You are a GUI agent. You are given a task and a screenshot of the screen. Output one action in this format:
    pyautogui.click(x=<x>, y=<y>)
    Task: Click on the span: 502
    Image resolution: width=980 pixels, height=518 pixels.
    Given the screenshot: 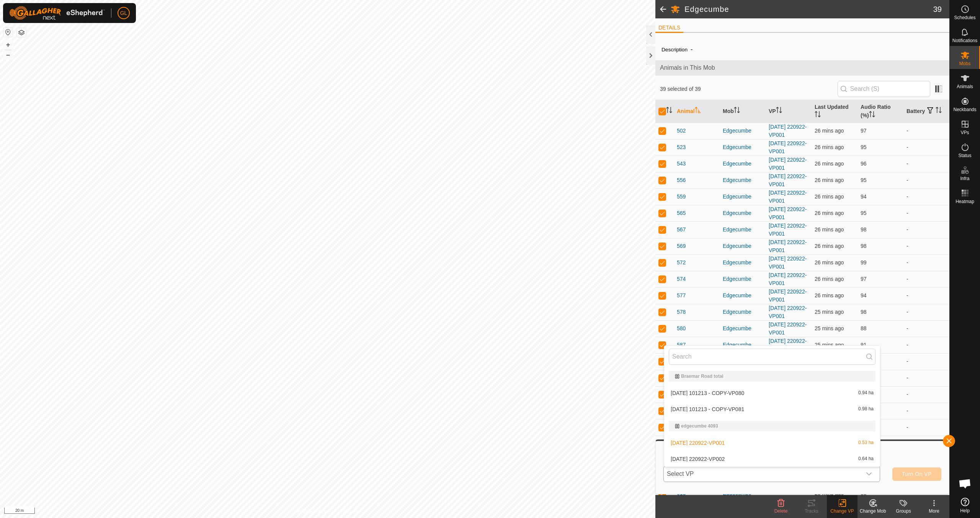 What is the action you would take?
    pyautogui.click(x=681, y=131)
    